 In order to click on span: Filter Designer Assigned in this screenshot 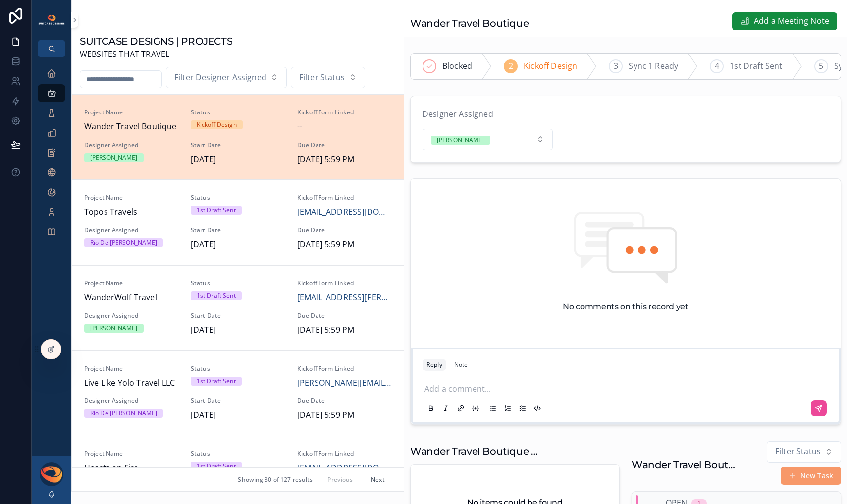, I will do `click(220, 78)`.